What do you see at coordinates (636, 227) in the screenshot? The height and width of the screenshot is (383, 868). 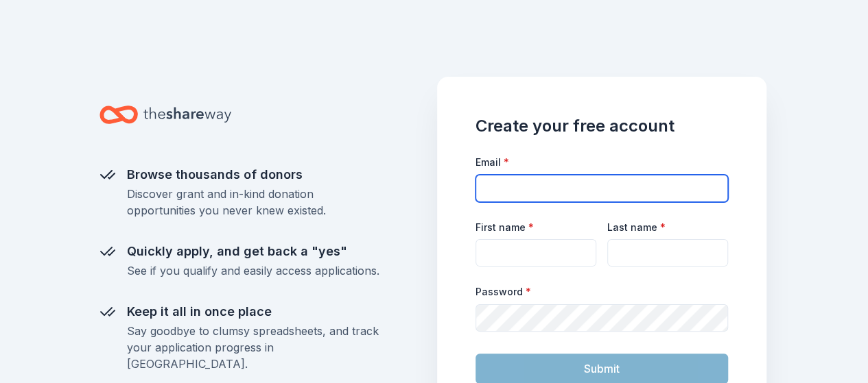 I see `label: Last name` at bounding box center [636, 227].